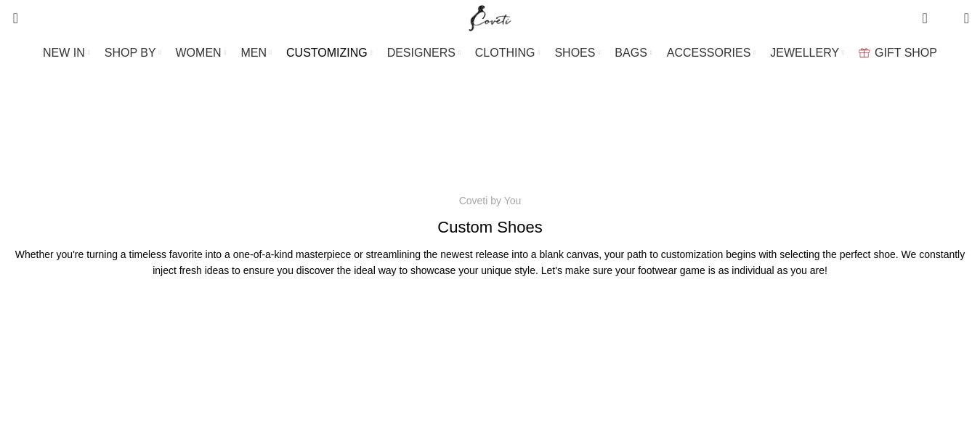  Describe the element at coordinates (490, 227) in the screenshot. I see `h4: Custom Shoes` at that location.